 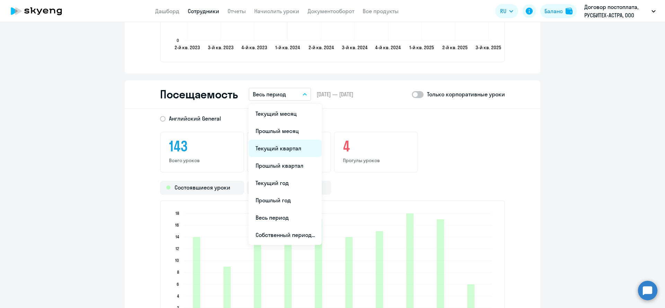 What do you see at coordinates (177, 225) in the screenshot?
I see `text: 16` at bounding box center [177, 225].